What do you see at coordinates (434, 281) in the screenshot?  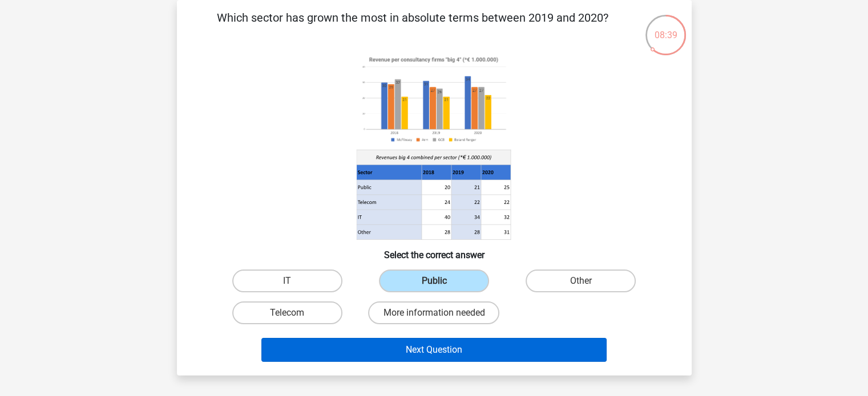 I see `label: Public` at bounding box center [434, 281].